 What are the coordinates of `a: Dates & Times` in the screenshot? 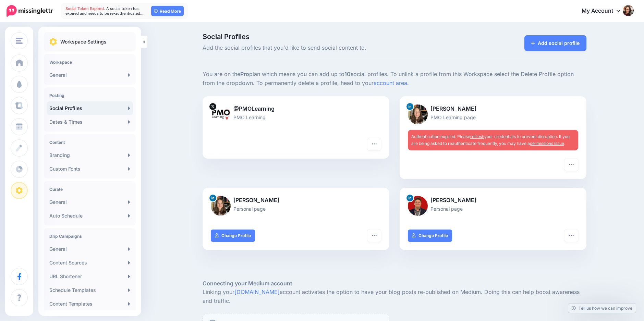 It's located at (90, 122).